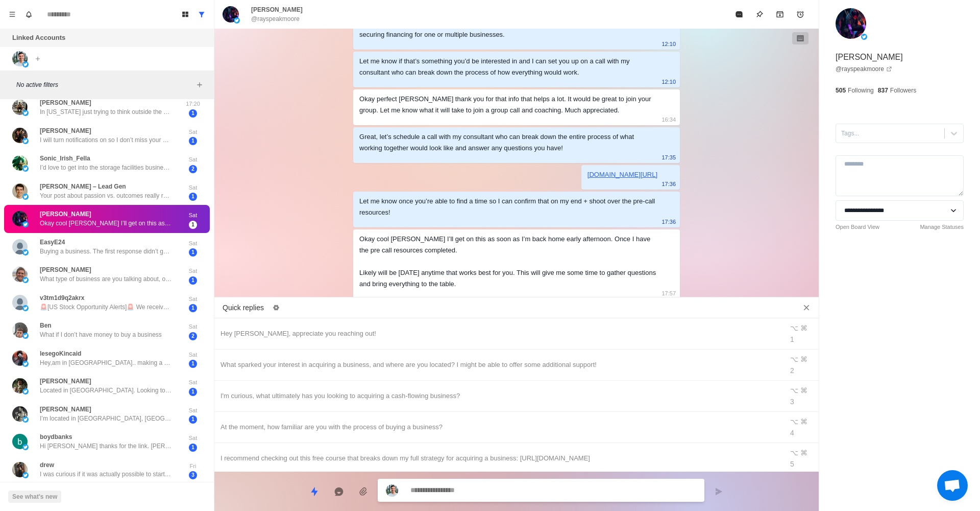 This screenshot has width=980, height=511. What do you see at coordinates (39, 38) in the screenshot?
I see `p: Linked Accounts` at bounding box center [39, 38].